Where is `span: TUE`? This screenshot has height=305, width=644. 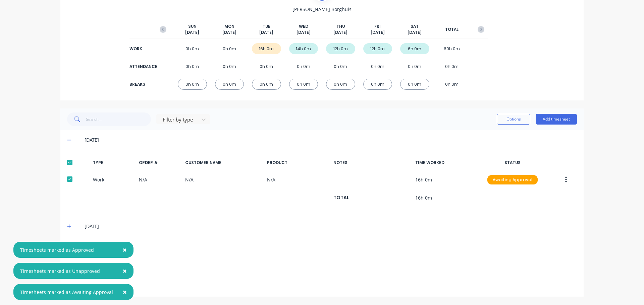 span: TUE is located at coordinates (266, 26).